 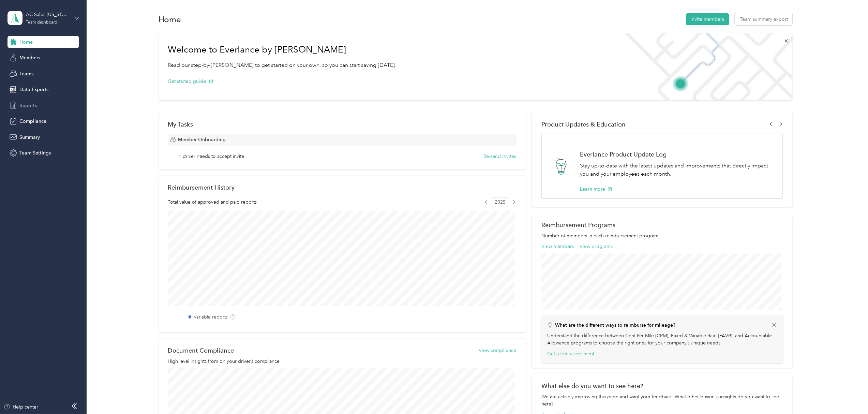 I want to click on div: My Tasks, so click(x=343, y=124).